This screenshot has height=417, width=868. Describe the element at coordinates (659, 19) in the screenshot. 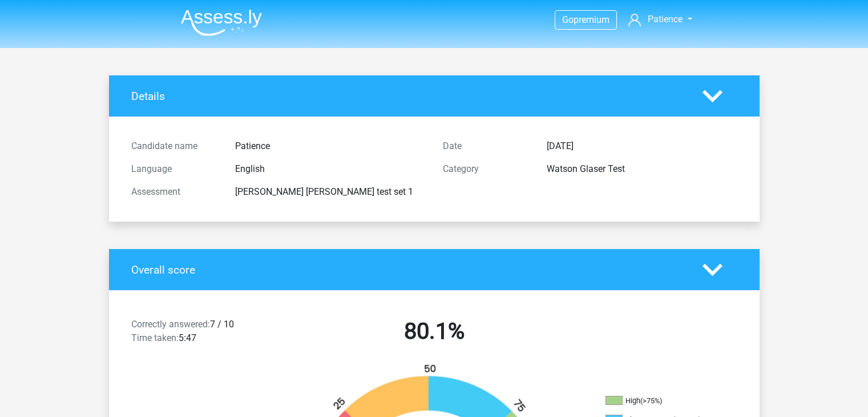

I see `a: Patience` at that location.